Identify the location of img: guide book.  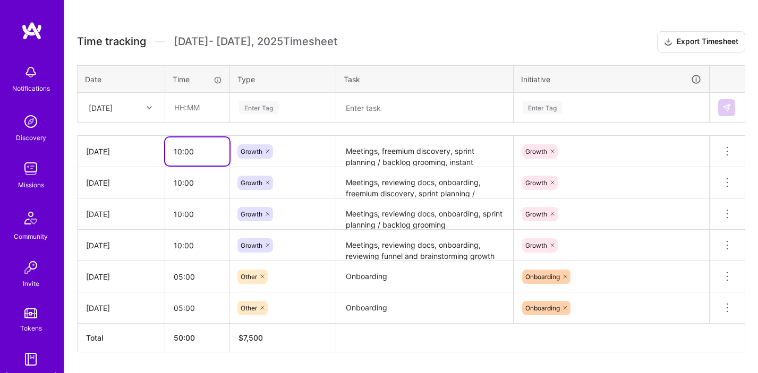
(31, 360).